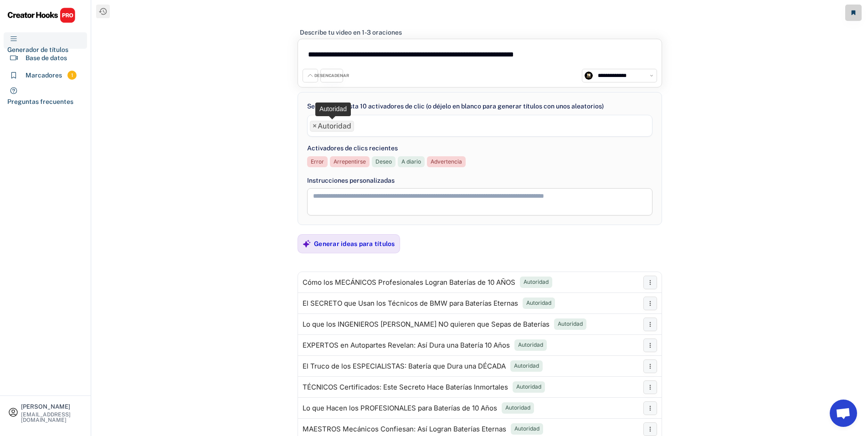 The width and height of the screenshot is (868, 436). What do you see at coordinates (350, 161) in the screenshot?
I see `font: Arrepentirse` at bounding box center [350, 161].